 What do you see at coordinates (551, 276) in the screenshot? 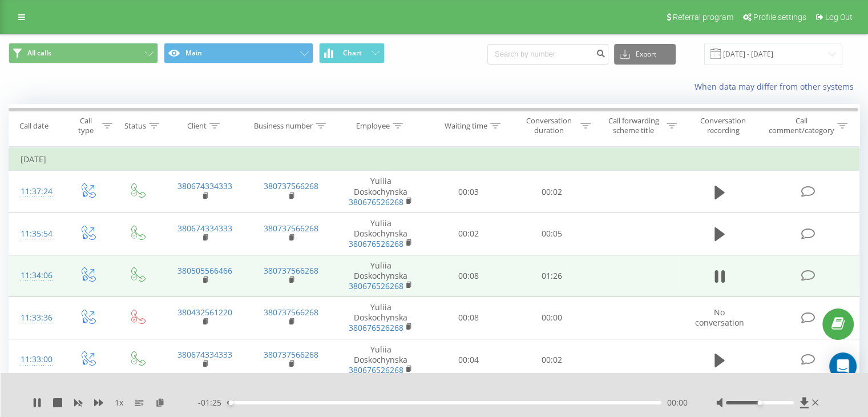
I see `td: 01:26` at bounding box center [551, 276].